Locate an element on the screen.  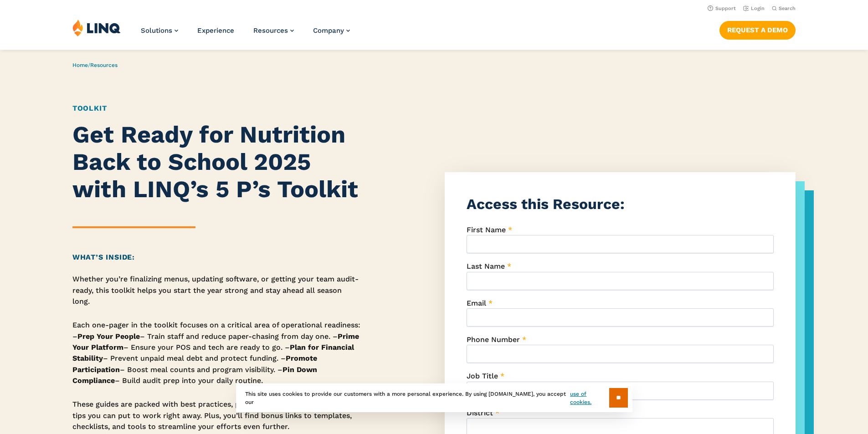
h2: What’s Inside: is located at coordinates (217, 257).